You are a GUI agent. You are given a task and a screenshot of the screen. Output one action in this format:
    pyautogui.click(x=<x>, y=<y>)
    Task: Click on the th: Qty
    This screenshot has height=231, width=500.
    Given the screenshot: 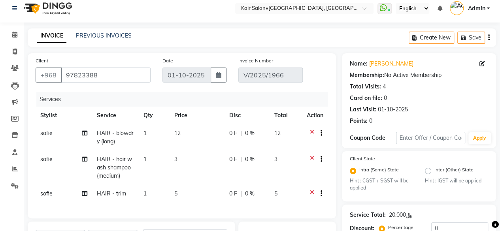 What is the action you would take?
    pyautogui.click(x=154, y=115)
    